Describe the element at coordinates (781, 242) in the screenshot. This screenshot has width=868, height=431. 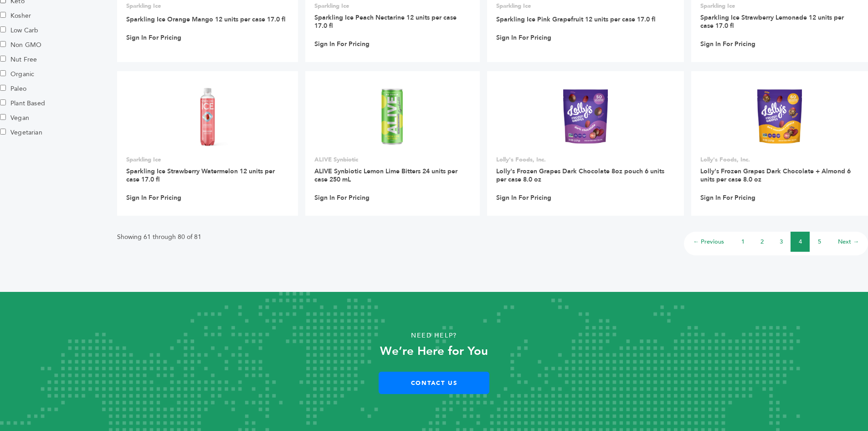
I see `a: 3` at that location.